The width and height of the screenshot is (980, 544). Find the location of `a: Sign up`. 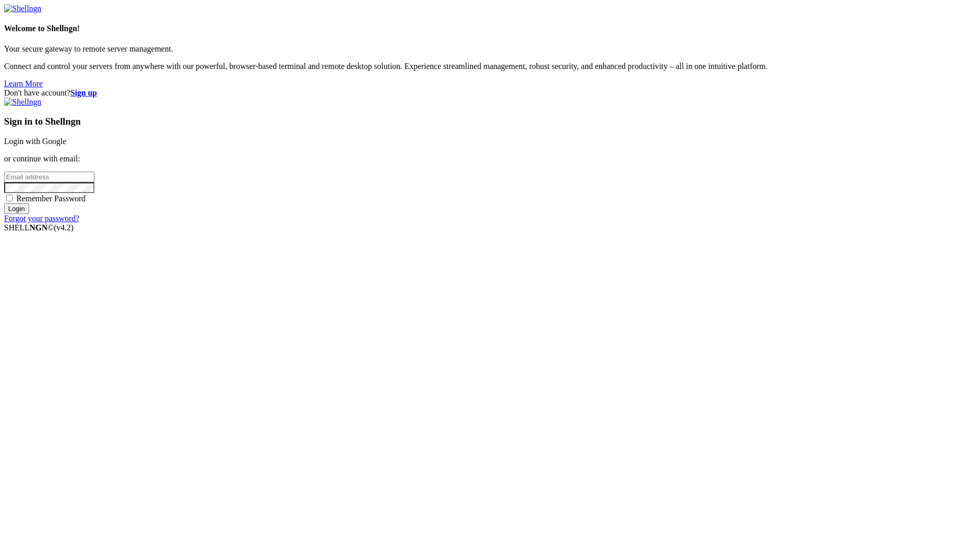

a: Sign up is located at coordinates (83, 92).